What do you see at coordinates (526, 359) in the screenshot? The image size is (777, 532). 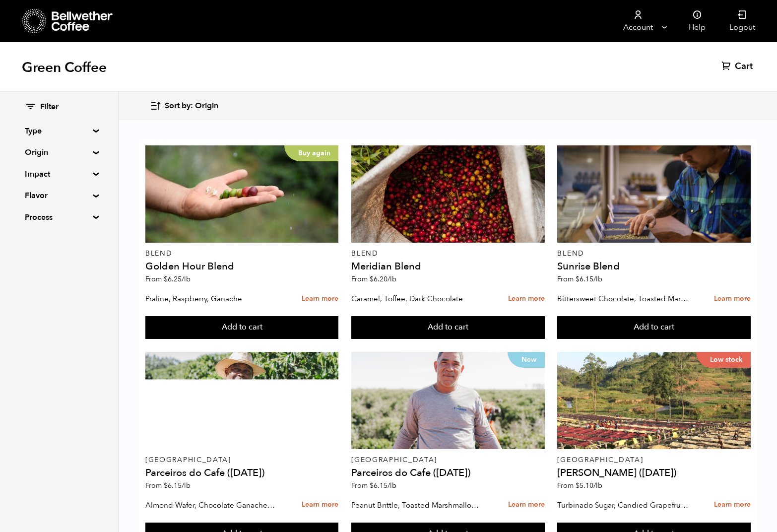 I see `p: New` at bounding box center [526, 359].